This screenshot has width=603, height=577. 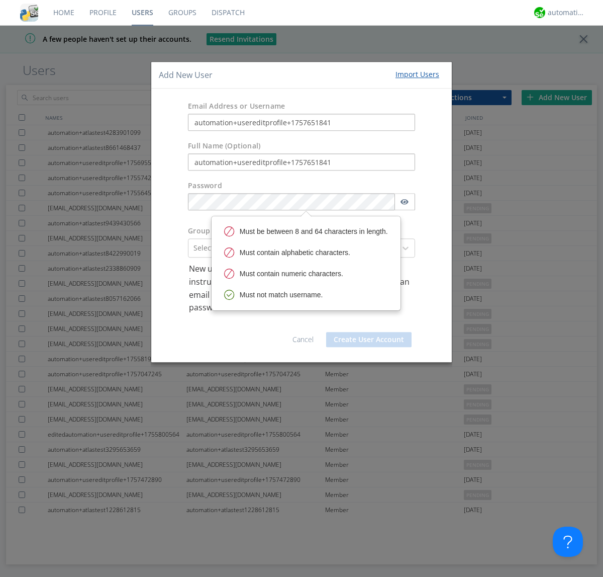 I want to click on img: iconsuccess-toast.svg, so click(x=229, y=295).